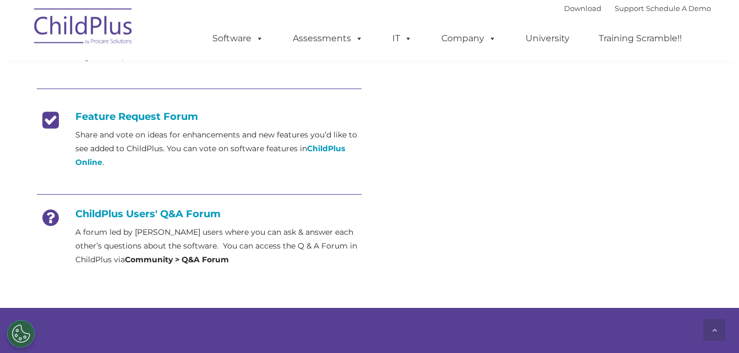  I want to click on a: Software, so click(238, 38).